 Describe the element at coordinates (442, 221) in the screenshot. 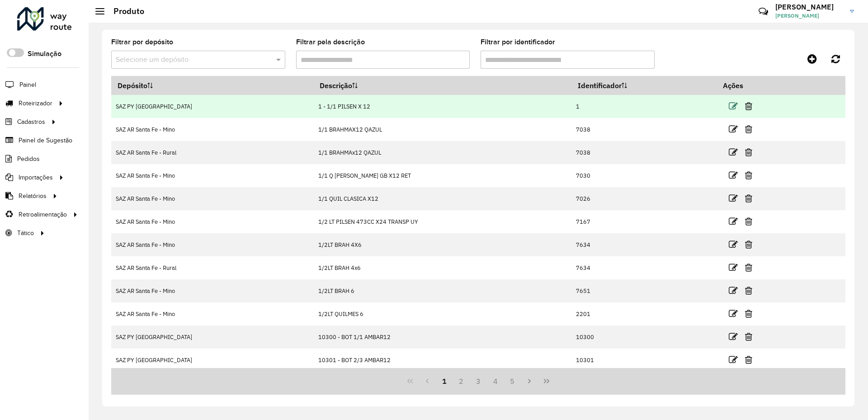

I see `td: 1/2 LT PILSEN 473CC X24 TRANSP UY` at that location.